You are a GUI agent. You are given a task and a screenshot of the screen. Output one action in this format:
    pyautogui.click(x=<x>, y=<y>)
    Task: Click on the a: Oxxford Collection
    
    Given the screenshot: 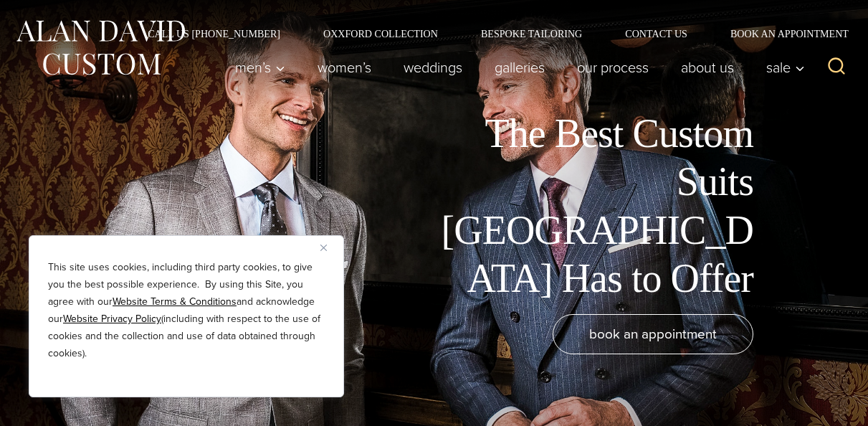 What is the action you would take?
    pyautogui.click(x=380, y=34)
    